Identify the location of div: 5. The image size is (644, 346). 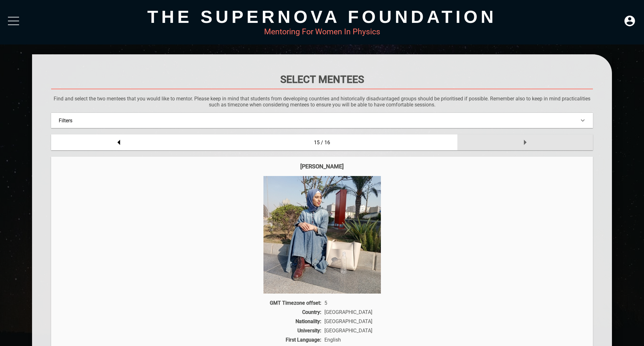
(455, 303).